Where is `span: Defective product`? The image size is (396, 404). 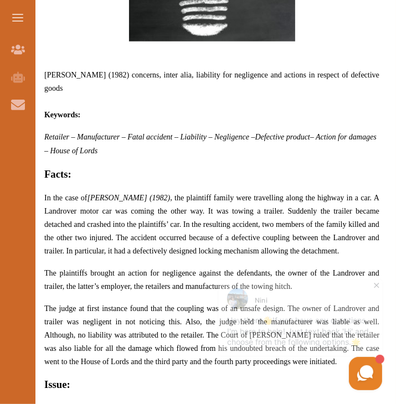
span: Defective product is located at coordinates (282, 137).